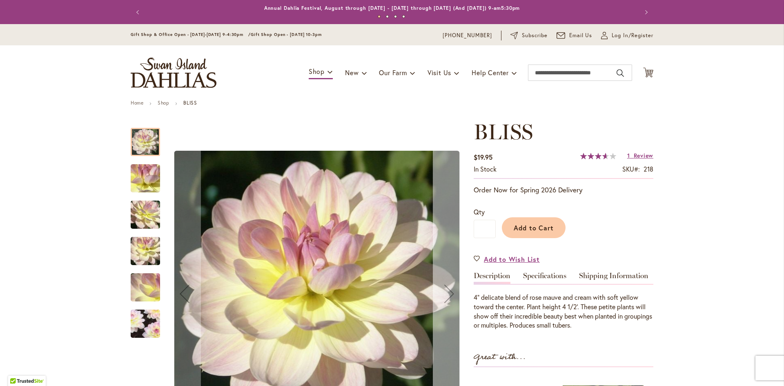  What do you see at coordinates (574, 36) in the screenshot?
I see `a: Email Us` at bounding box center [574, 36].